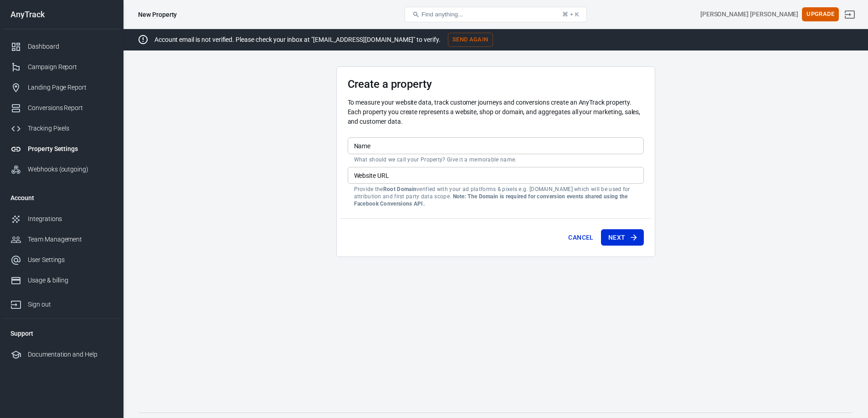 The image size is (868, 418). I want to click on p: What should we call your Property? Give it a memorable name., so click(496, 160).